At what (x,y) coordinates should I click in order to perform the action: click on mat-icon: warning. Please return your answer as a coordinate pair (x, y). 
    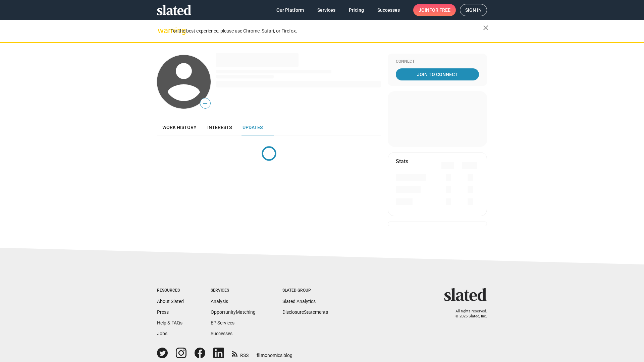
    Looking at the image, I should click on (161, 30).